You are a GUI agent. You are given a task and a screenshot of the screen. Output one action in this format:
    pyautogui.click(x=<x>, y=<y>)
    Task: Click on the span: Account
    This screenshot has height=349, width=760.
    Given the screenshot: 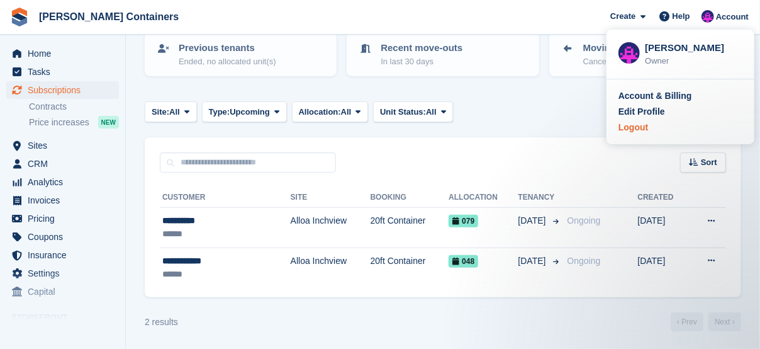 What is the action you would take?
    pyautogui.click(x=732, y=17)
    